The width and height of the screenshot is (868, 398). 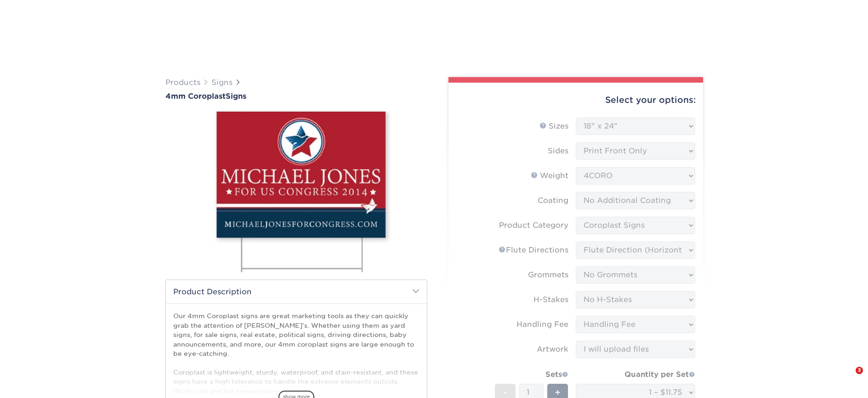 What do you see at coordinates (196, 96) in the screenshot?
I see `span: 4mm Coroplast` at bounding box center [196, 96].